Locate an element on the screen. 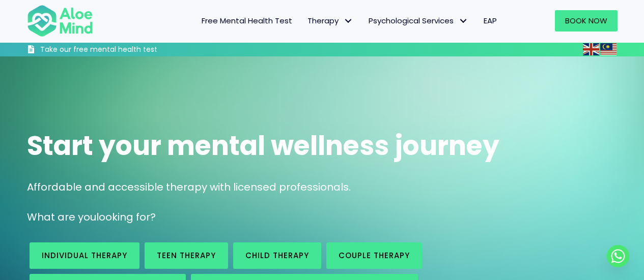 The width and height of the screenshot is (644, 280). span: Child Therapy is located at coordinates (277, 255).